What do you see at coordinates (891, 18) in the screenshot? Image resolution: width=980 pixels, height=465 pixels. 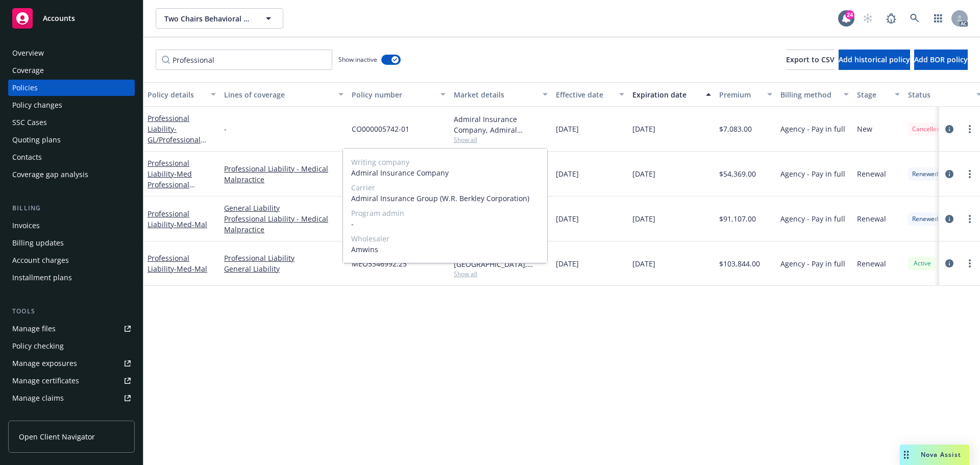 I see `a: Report a Bug` at bounding box center [891, 18].